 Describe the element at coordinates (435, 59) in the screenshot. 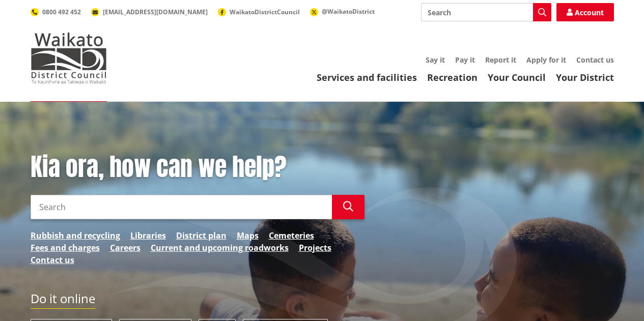

I see `a: Say it` at that location.